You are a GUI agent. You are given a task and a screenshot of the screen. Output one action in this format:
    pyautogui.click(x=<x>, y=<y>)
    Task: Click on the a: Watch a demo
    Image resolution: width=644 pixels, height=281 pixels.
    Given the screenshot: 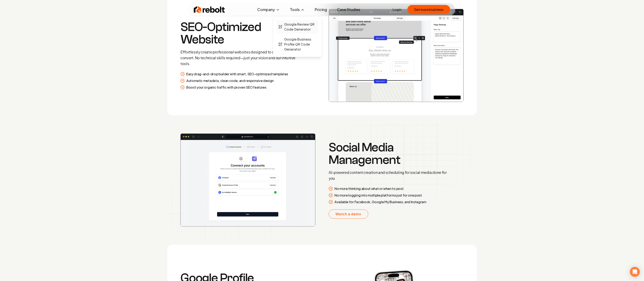 What is the action you would take?
    pyautogui.click(x=349, y=214)
    